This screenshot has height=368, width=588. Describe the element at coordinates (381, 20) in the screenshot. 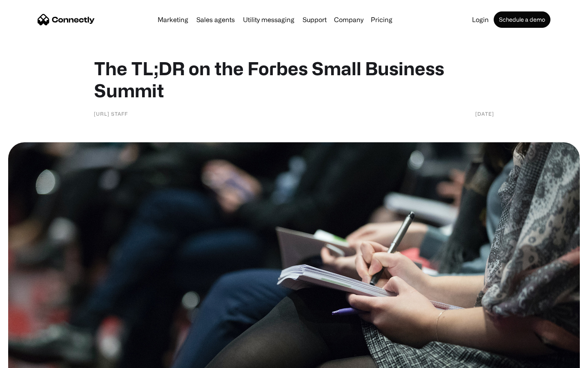

I see `a: Pricing` at that location.